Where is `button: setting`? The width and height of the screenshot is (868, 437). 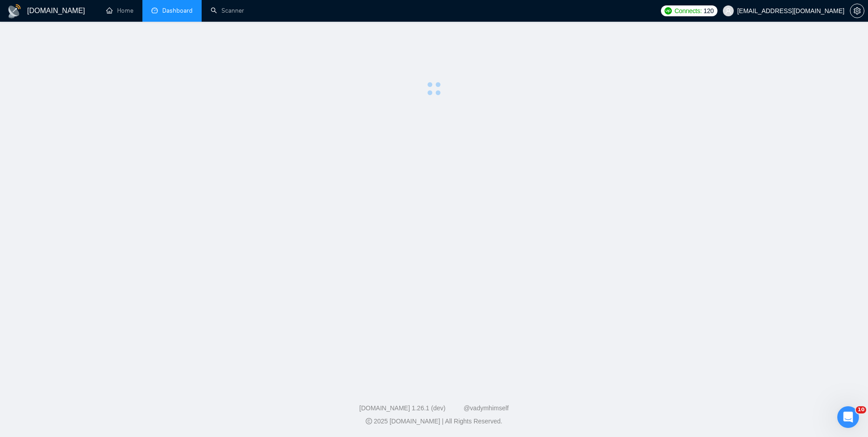
button: setting is located at coordinates (858, 11).